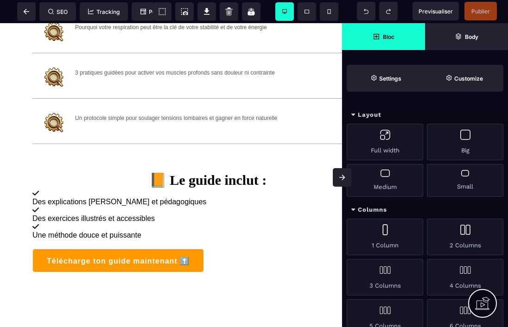 The width and height of the screenshot is (508, 327). I want to click on div: Medium, so click(384, 180).